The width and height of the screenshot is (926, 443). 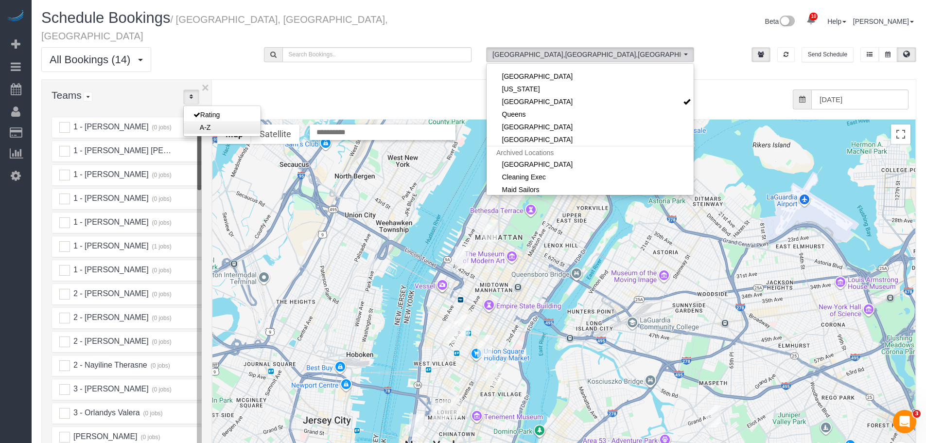 What do you see at coordinates (917, 414) in the screenshot?
I see `span: 3` at bounding box center [917, 414].